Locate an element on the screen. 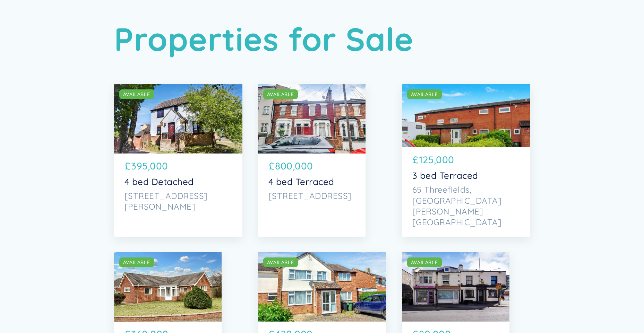  p: 4 bed Detached is located at coordinates (178, 182).